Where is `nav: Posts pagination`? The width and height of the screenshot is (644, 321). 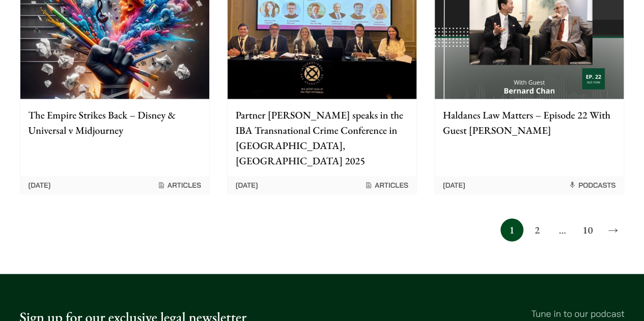
nav: Posts pagination is located at coordinates (322, 230).